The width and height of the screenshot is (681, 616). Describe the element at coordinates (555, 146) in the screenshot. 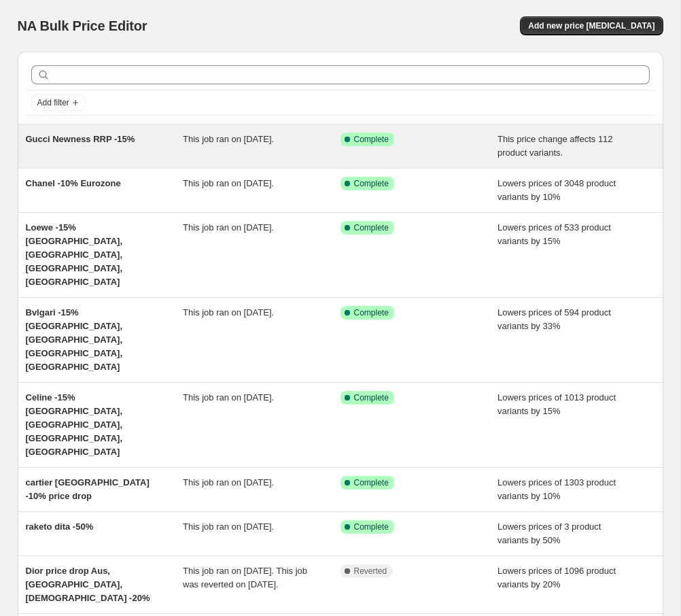

I see `span: This price change affects 112 product variants.` at that location.